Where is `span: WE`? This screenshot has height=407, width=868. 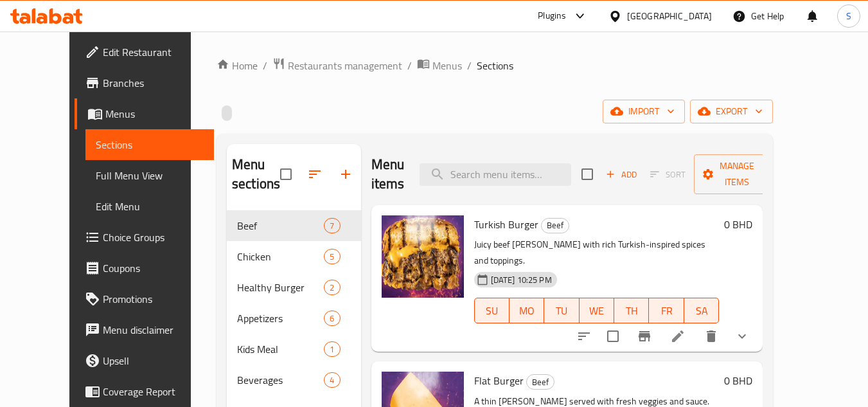
span: WE is located at coordinates (597, 310).